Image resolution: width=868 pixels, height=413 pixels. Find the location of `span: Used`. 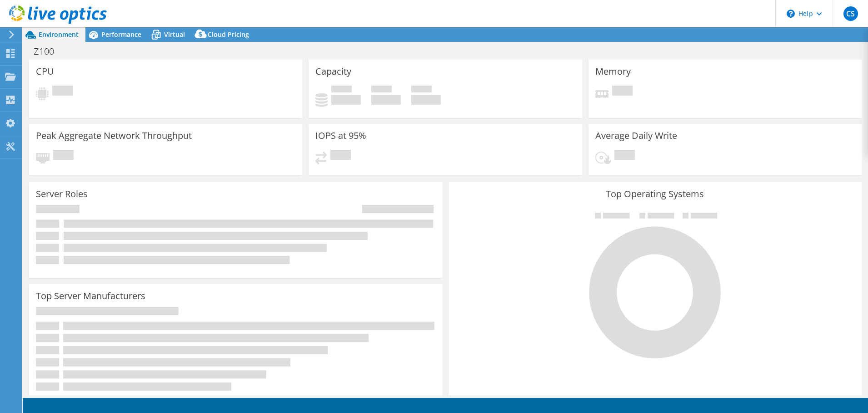

span: Used is located at coordinates (342, 90).